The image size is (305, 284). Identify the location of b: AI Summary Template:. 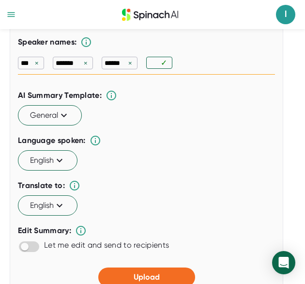
(60, 95).